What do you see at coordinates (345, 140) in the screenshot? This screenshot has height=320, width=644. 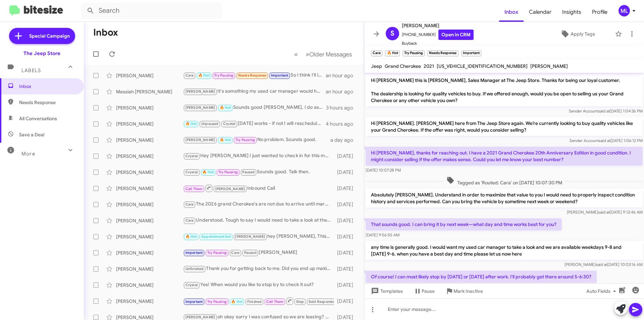 I see `div: a day ago` at bounding box center [345, 140].